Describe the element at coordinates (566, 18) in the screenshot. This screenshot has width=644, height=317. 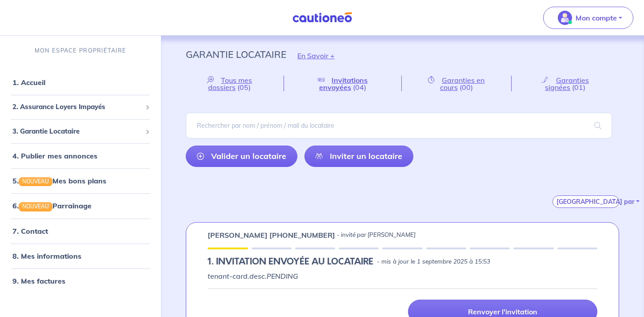
I see `img: illu_account_valid_menu.svg` at that location.